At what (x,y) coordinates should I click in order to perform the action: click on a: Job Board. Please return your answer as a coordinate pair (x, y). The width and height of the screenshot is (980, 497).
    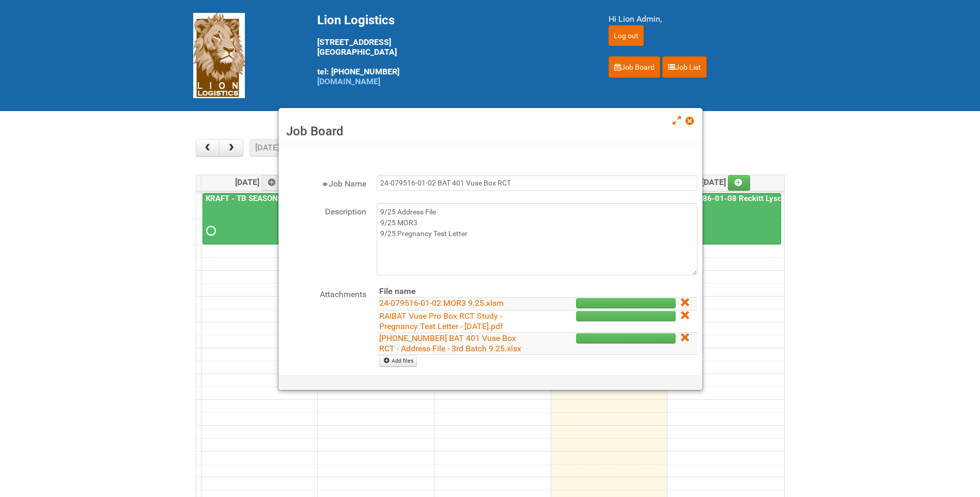
    Looking at the image, I should click on (634, 67).